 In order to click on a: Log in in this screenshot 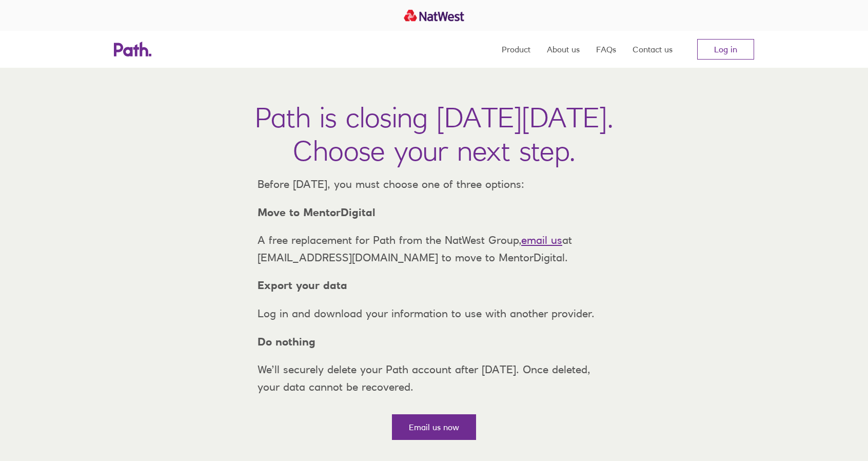, I will do `click(725, 49)`.